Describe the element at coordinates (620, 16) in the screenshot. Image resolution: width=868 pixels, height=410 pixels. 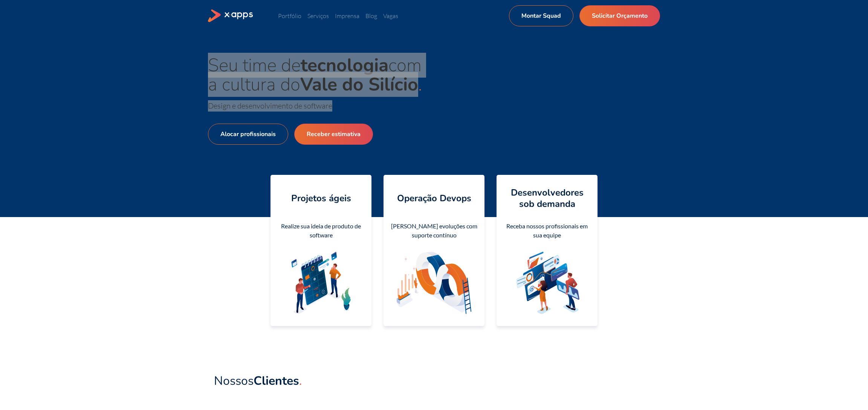
I see `a: Solicitar Orçamento` at that location.